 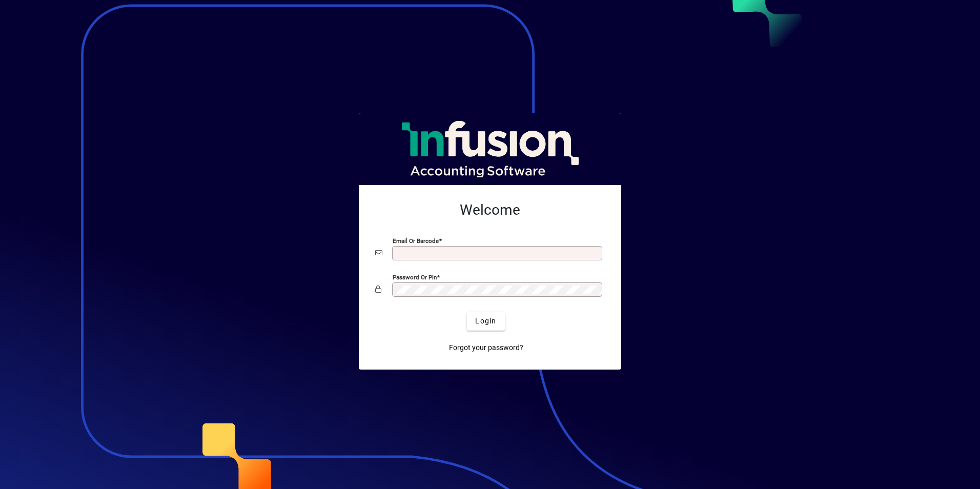 I want to click on h2: Welcome, so click(x=490, y=210).